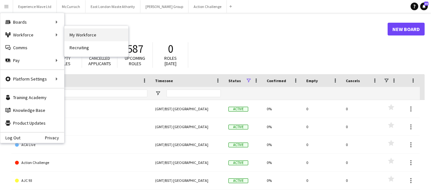 The image size is (431, 194). Describe the element at coordinates (32, 97) in the screenshot. I see `a: Training Academy` at that location.